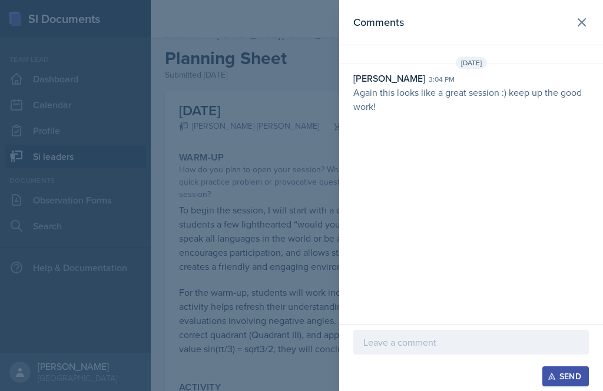 Image resolution: width=603 pixels, height=391 pixels. I want to click on p: Again this looks like a great session :) keep up the good work!, so click(471, 99).